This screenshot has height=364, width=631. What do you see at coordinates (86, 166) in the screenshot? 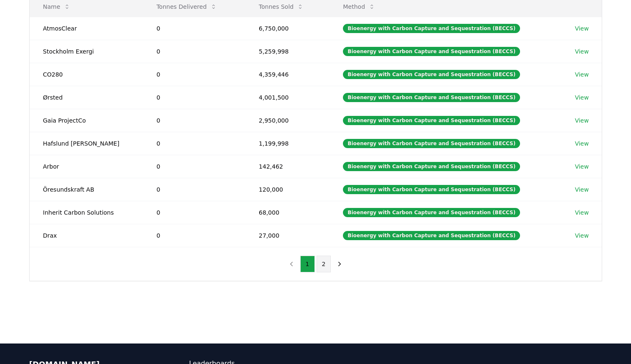
I see `td: Arbor` at bounding box center [86, 166].